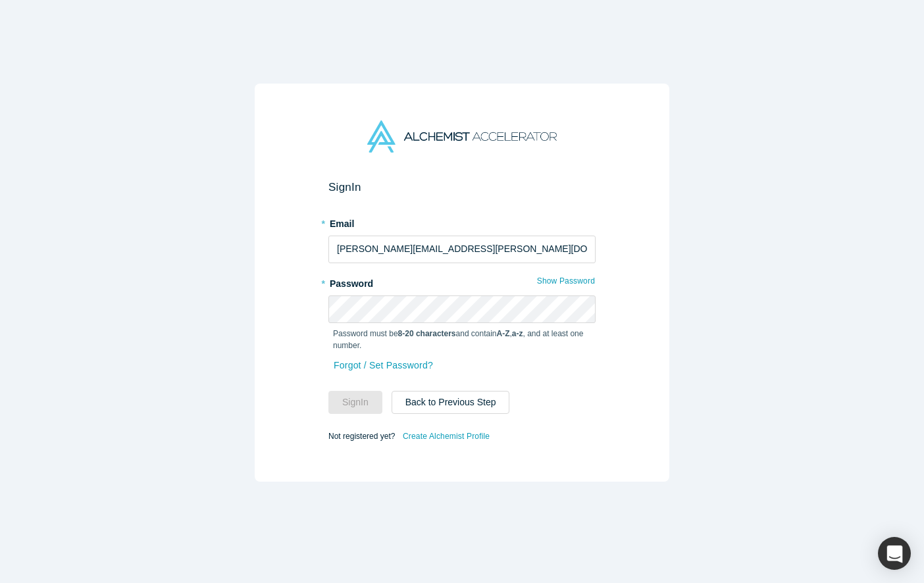 This screenshot has height=583, width=924. What do you see at coordinates (451, 402) in the screenshot?
I see `button: Back to Previous Step` at bounding box center [451, 402].